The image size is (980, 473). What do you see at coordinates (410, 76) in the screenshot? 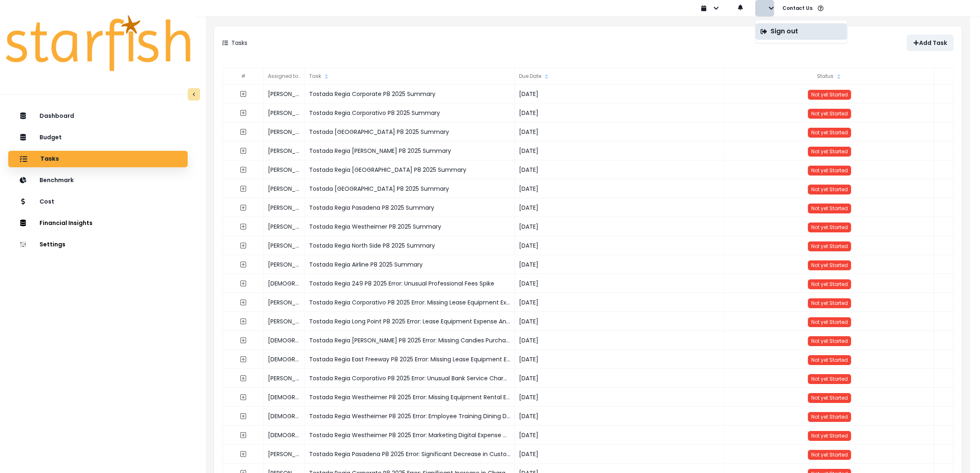
I see `div: Task` at bounding box center [410, 76].